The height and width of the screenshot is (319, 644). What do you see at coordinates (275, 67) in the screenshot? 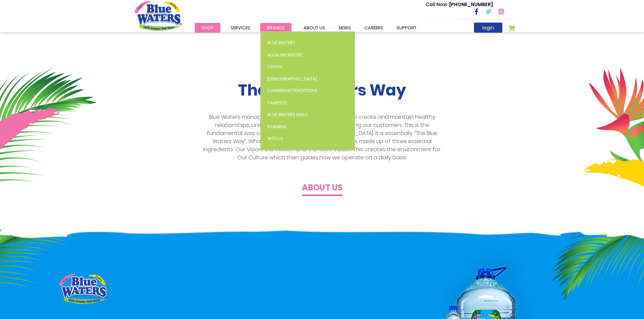
I see `span: Cran+` at bounding box center [275, 67].